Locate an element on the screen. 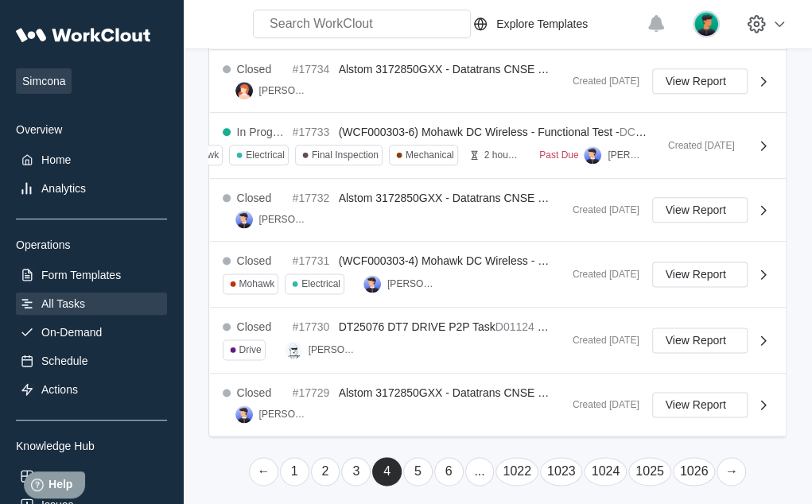  span: (WCF000303-4) Mohawk DC Wireless - P2P - is located at coordinates (452, 261).